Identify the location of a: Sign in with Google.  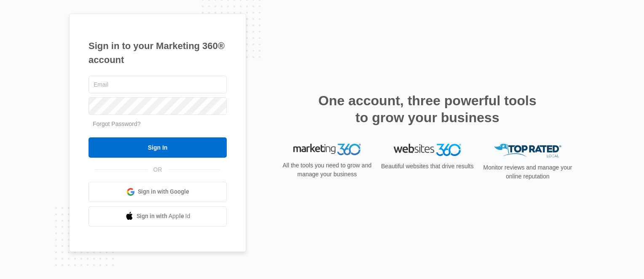
(157, 192).